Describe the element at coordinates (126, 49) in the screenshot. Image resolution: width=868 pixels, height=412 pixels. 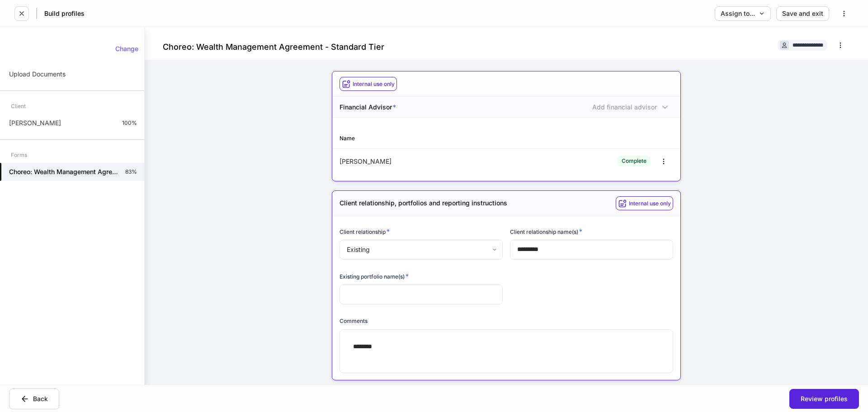
I see `div: Change` at that location.